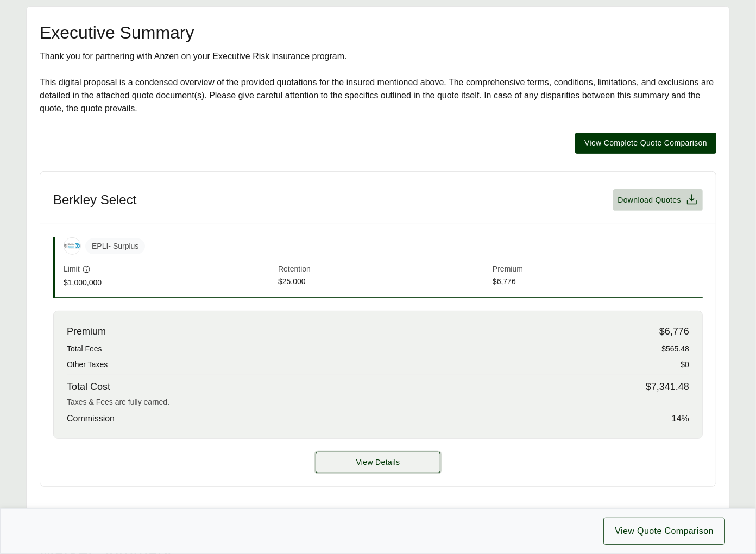  What do you see at coordinates (378, 402) in the screenshot?
I see `div: Taxes & Fees are fully earned.` at bounding box center [378, 402].